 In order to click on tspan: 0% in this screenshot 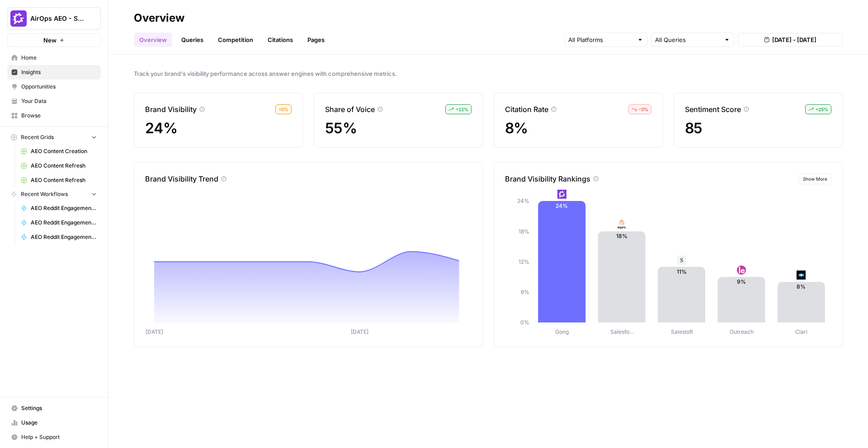, I will do `click(525, 322)`.